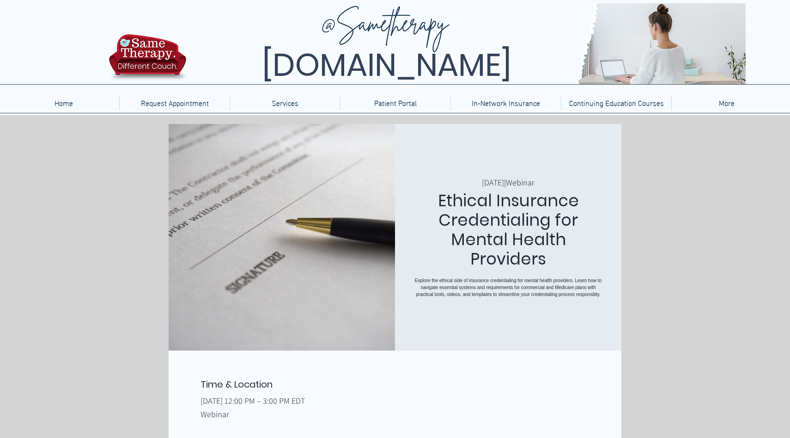  Describe the element at coordinates (508, 230) in the screenshot. I see `h1: Ethical Insurance Credentialing for Mental Health Providers` at that location.